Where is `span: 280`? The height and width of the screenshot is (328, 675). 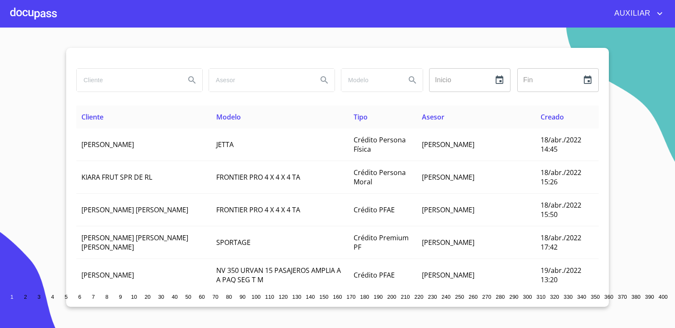
span: 280 is located at coordinates (500, 297).